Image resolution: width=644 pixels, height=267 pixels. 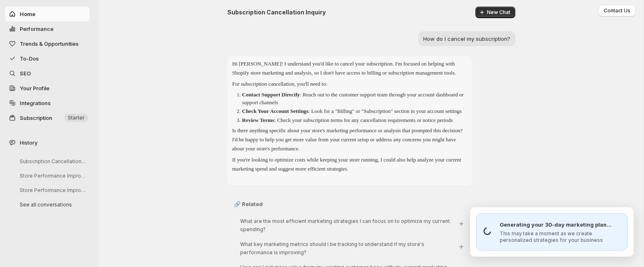 I want to click on p: 🔗 Related, so click(x=350, y=204).